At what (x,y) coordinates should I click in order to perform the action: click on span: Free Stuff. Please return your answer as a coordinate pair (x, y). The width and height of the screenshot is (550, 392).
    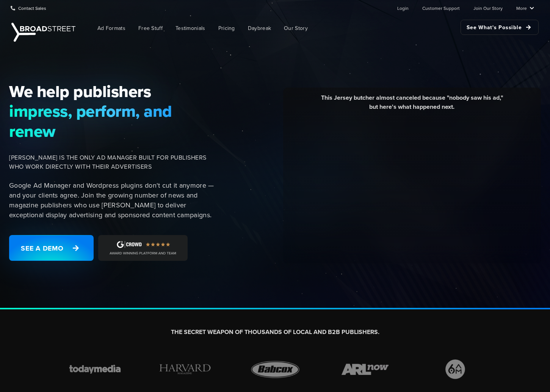
    Looking at the image, I should click on (150, 28).